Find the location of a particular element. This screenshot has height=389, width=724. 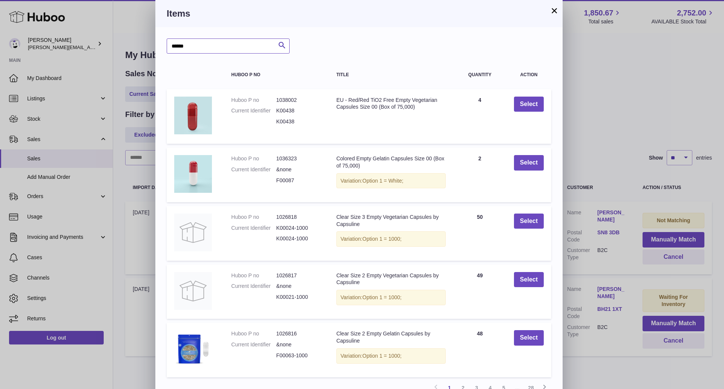

td: 2 is located at coordinates (479, 175).